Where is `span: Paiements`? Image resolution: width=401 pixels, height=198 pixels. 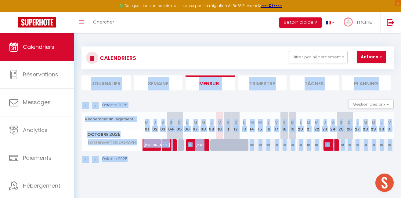
span: Paiements is located at coordinates (37, 158).